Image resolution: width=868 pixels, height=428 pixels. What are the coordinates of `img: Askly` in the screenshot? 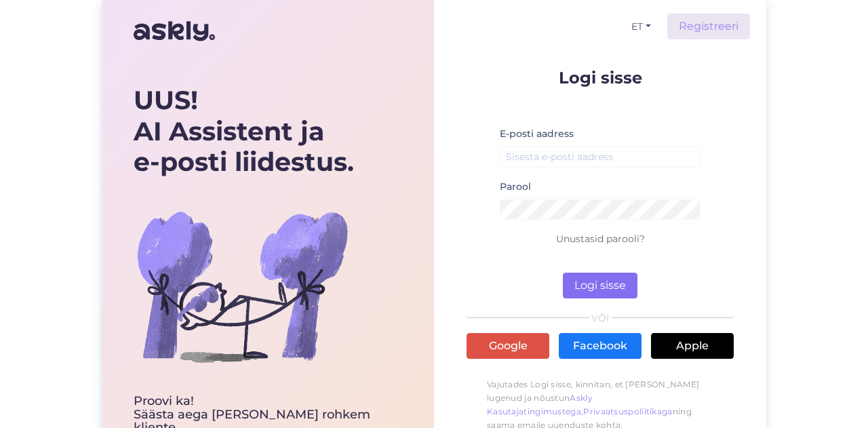 It's located at (174, 32).